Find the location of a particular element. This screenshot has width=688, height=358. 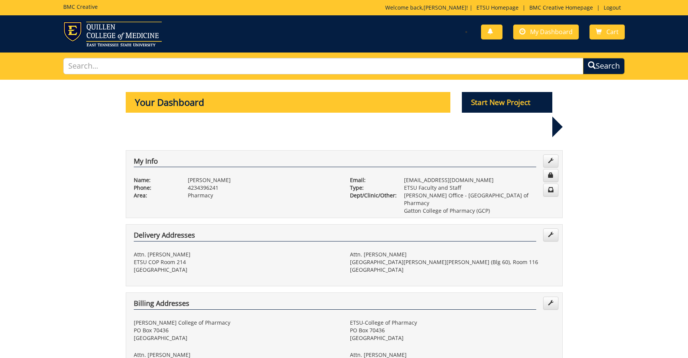

p: Gatton College of Pharmacy (GCP) is located at coordinates (479, 211).